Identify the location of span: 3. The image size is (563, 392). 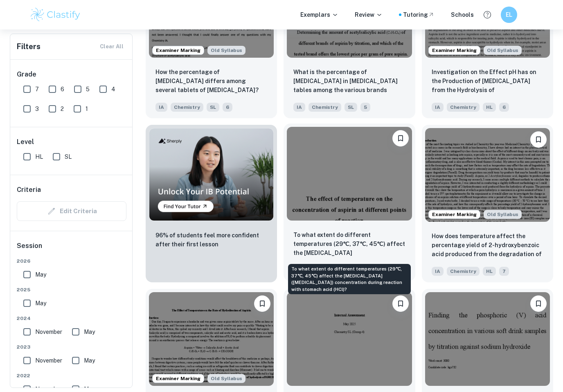
(37, 109).